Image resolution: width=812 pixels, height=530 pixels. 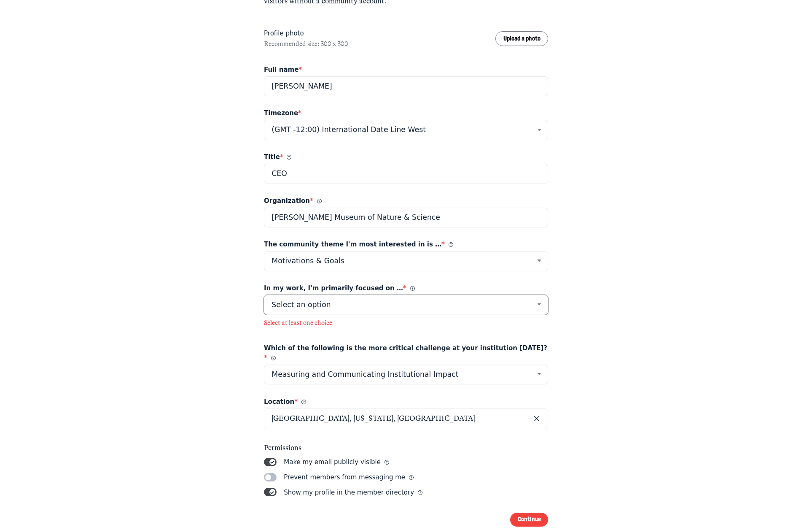 What do you see at coordinates (285, 402) in the screenshot?
I see `span: Location` at bounding box center [285, 402].